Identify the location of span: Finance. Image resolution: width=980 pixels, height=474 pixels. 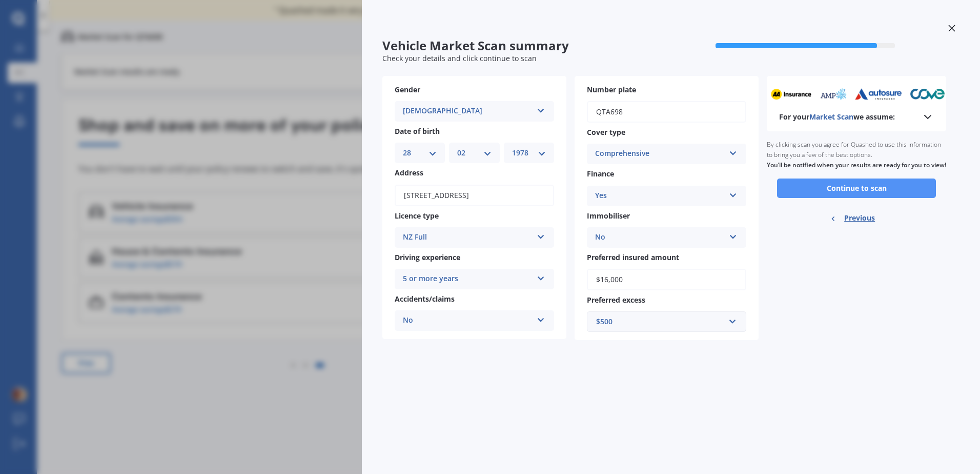
(600, 174).